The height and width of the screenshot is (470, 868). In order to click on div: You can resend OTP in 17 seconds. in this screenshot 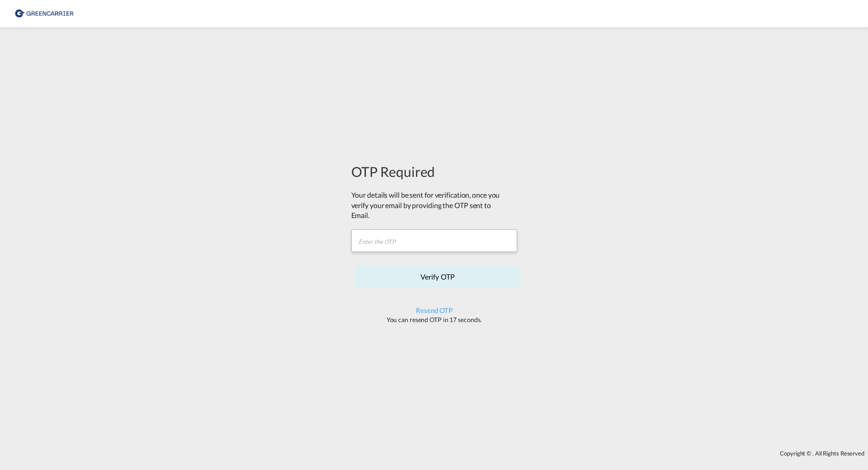, I will do `click(434, 320)`.